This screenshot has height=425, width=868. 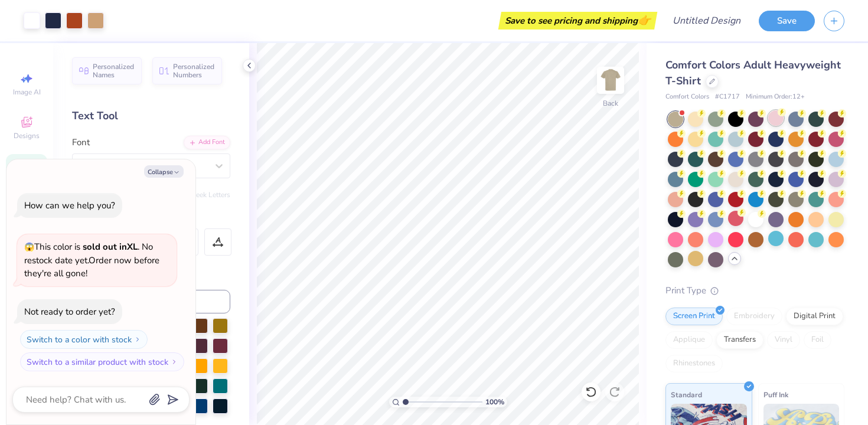 What do you see at coordinates (775, 394) in the screenshot?
I see `span: Puff Ink` at bounding box center [775, 394].